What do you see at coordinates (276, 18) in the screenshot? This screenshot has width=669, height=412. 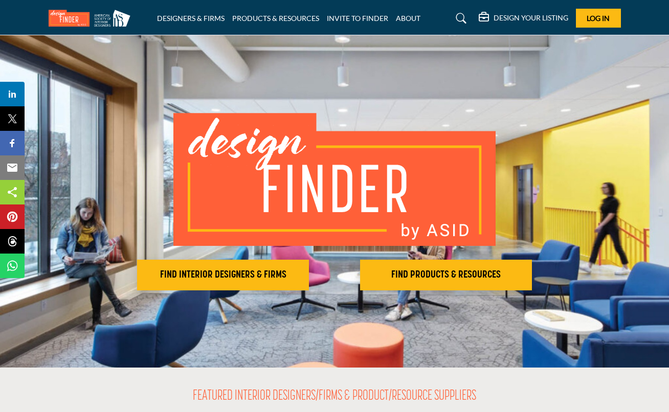 I see `a: PRODUCTS & RESOURCES` at bounding box center [276, 18].